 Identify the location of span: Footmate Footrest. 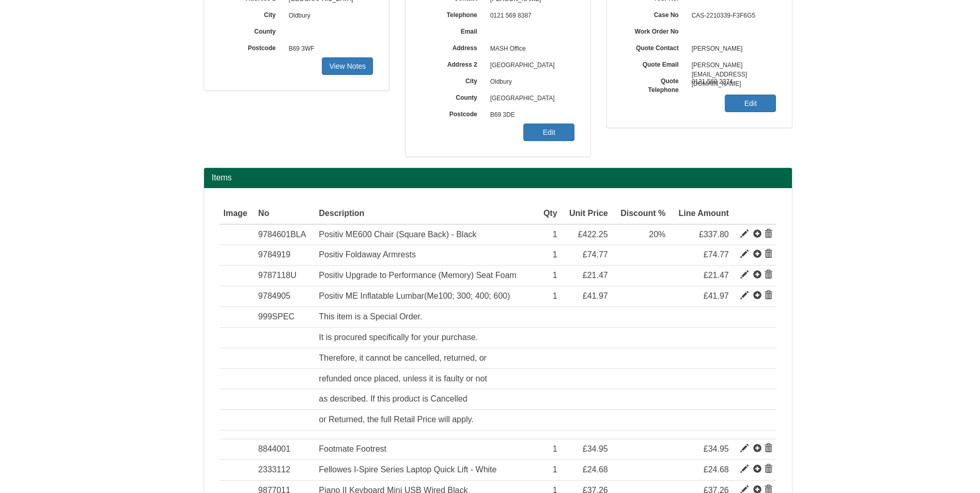
(352, 448).